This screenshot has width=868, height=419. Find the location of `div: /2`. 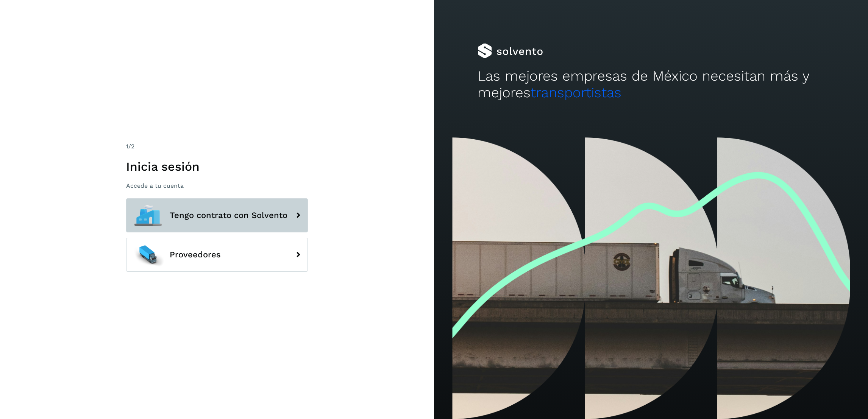

div: /2 is located at coordinates (217, 147).